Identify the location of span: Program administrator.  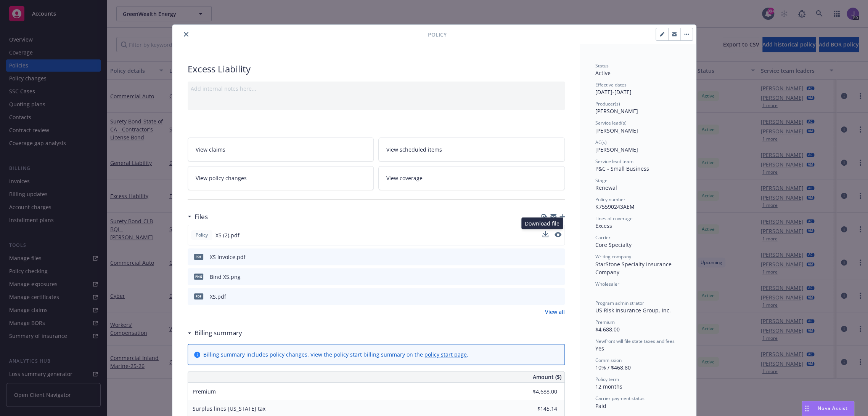
(620, 303).